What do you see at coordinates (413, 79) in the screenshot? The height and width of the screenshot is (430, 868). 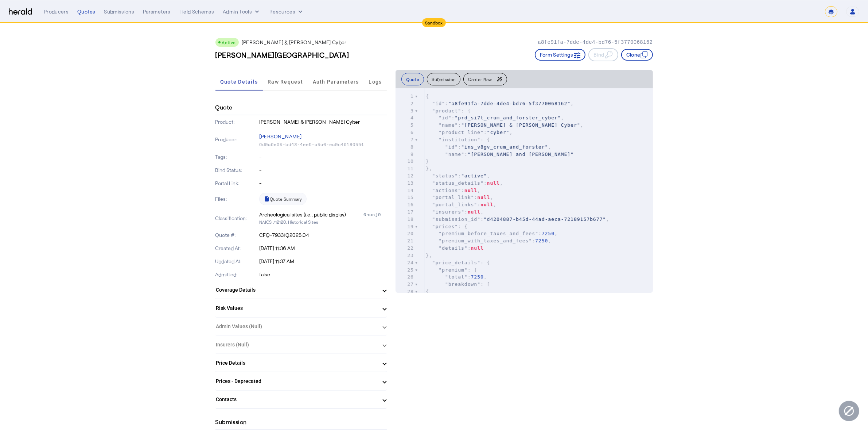 I see `button: Quote` at bounding box center [413, 79].